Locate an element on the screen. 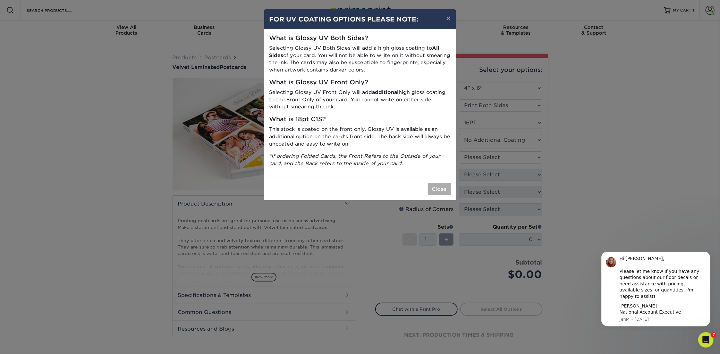 The height and width of the screenshot is (354, 720). p: Message from JenM, sent 2d ago is located at coordinates (71, 67).